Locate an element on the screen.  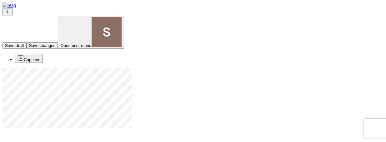
img: reap is located at coordinates (9, 5).